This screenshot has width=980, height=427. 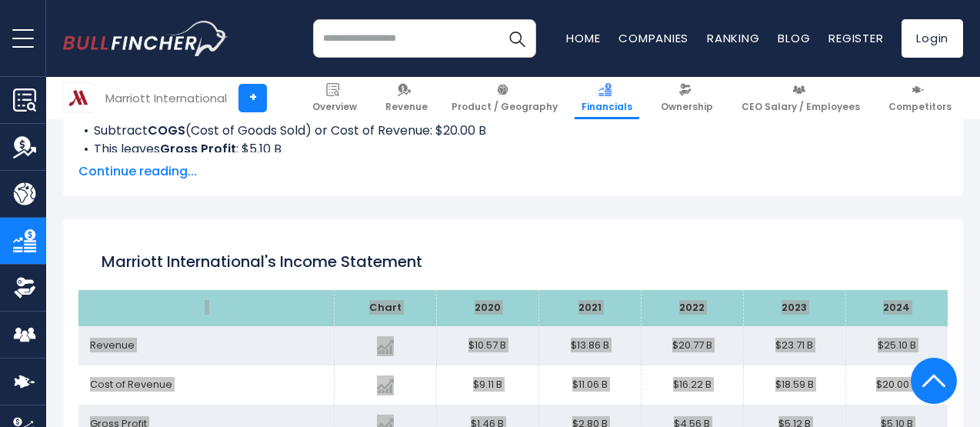 What do you see at coordinates (896, 385) in the screenshot?
I see `td: $20.00 B` at bounding box center [896, 385].